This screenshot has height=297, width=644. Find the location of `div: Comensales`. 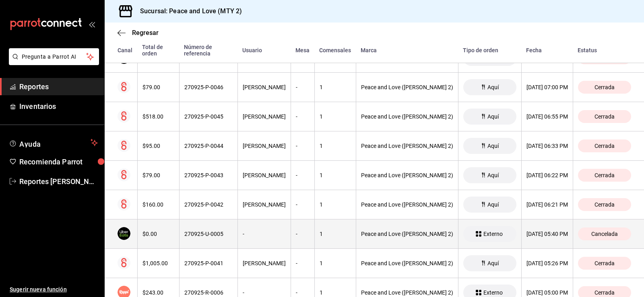

div: Comensales is located at coordinates (335, 50).